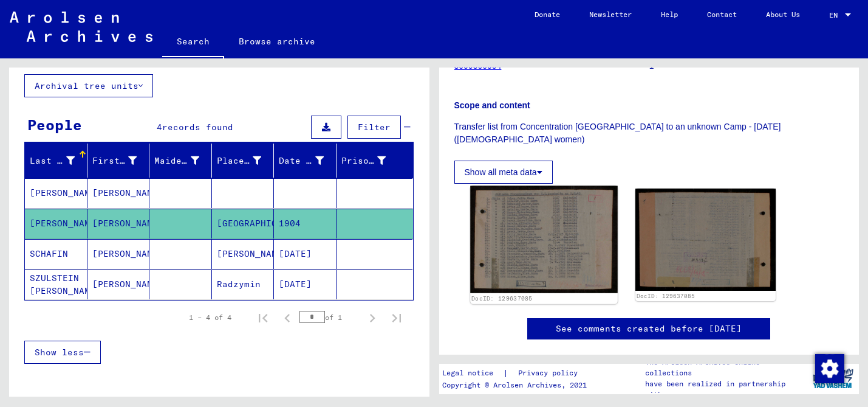 The width and height of the screenshot is (868, 407). What do you see at coordinates (372, 317) in the screenshot?
I see `button: Next page` at bounding box center [372, 317].